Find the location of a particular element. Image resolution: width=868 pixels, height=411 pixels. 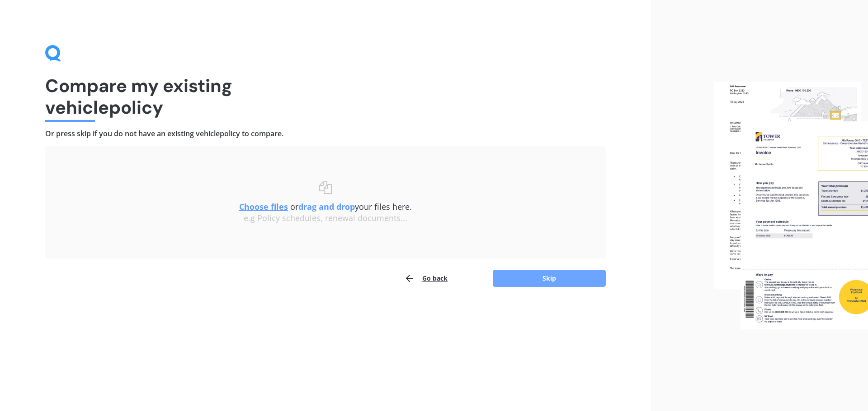

u: Choose files is located at coordinates (264, 207).